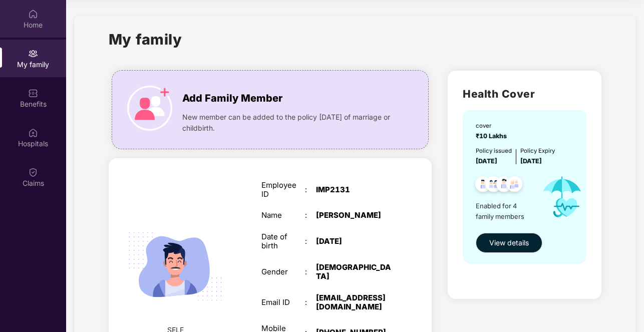 This screenshot has width=644, height=332. What do you see at coordinates (33, 54) in the screenshot?
I see `img: svg+xml;base64,PHN2ZyB3aWR0aD0iMjAiIGhlaWdodD0iMjAiIHZpZXdCb3g9IjAgMCAyMCAyMCIgZmlsbD0ibm9uZSIgeG...` at bounding box center [33, 54].